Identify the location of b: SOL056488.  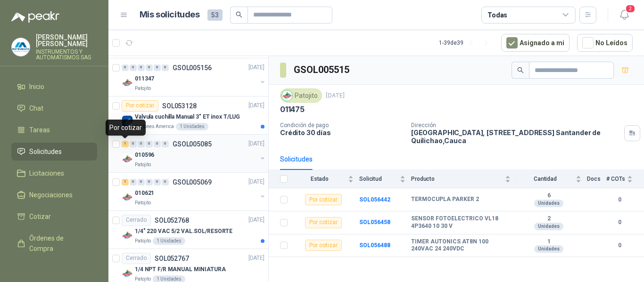
(375, 245).